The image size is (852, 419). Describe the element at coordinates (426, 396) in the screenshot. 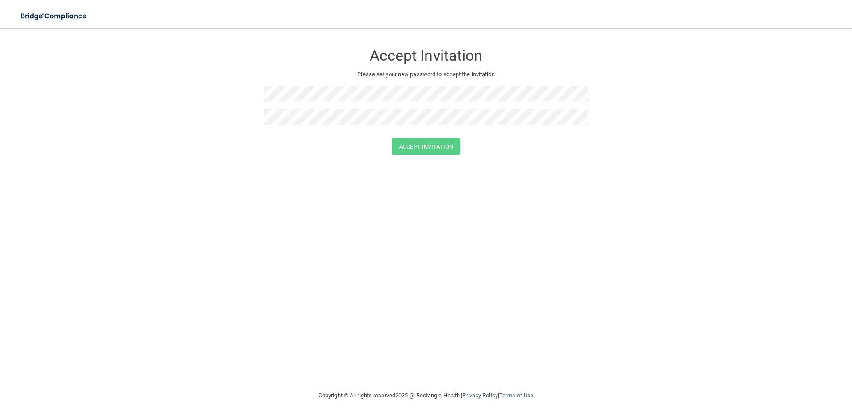

I see `div: Copyright © All rights reserved 2025 @ Rectangle Health | |` at that location.